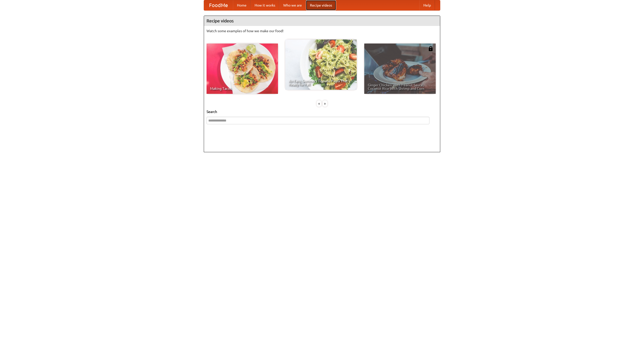  Describe the element at coordinates (431, 49) in the screenshot. I see `img: 483408.png` at that location.